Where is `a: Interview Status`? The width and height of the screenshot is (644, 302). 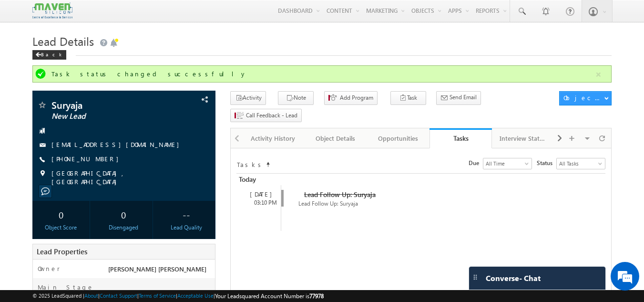 a: Interview Status is located at coordinates (523, 138).